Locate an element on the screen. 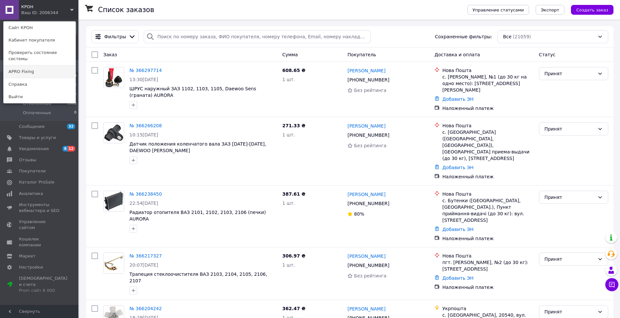 This screenshot has width=620, height=318. span: Маркет is located at coordinates (27, 256).